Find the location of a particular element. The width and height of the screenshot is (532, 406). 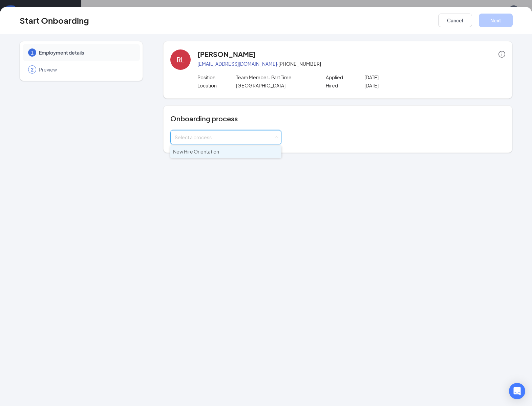

p: Applied is located at coordinates (345, 77).